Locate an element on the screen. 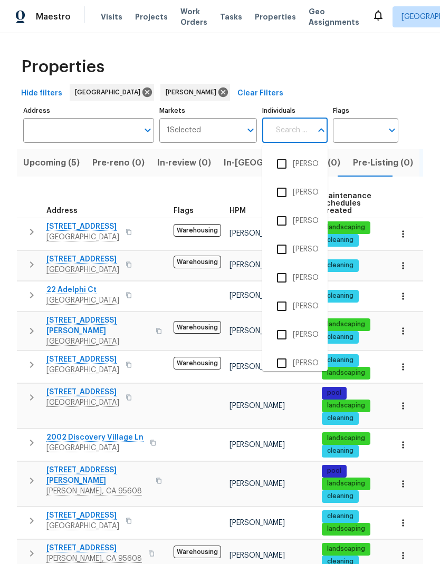 The width and height of the screenshot is (440, 564). span: Tasks is located at coordinates (231, 17).